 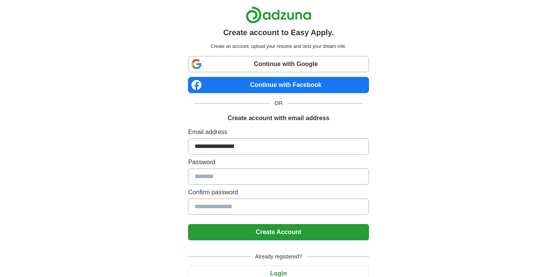 What do you see at coordinates (279, 15) in the screenshot?
I see `img: Adzuna logo` at bounding box center [279, 15].